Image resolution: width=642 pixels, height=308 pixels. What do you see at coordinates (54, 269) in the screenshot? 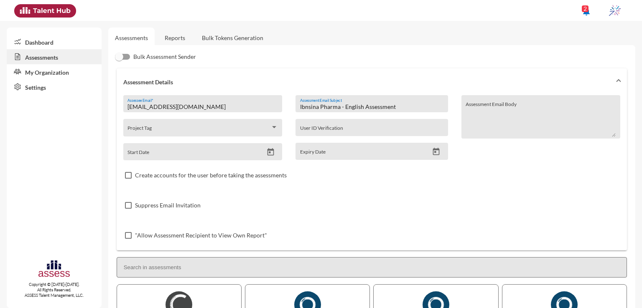
I see `img: assesscompany-logo.png` at bounding box center [54, 269].